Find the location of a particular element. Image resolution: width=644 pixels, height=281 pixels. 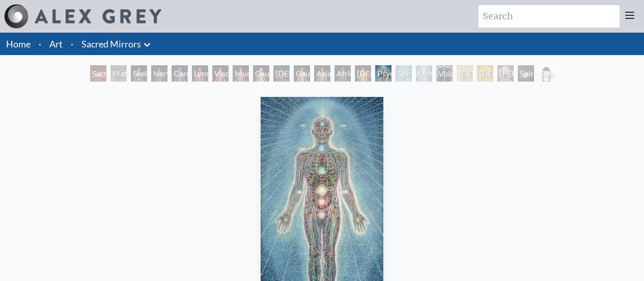

div: Universal Mind Lattice is located at coordinates (424, 73).